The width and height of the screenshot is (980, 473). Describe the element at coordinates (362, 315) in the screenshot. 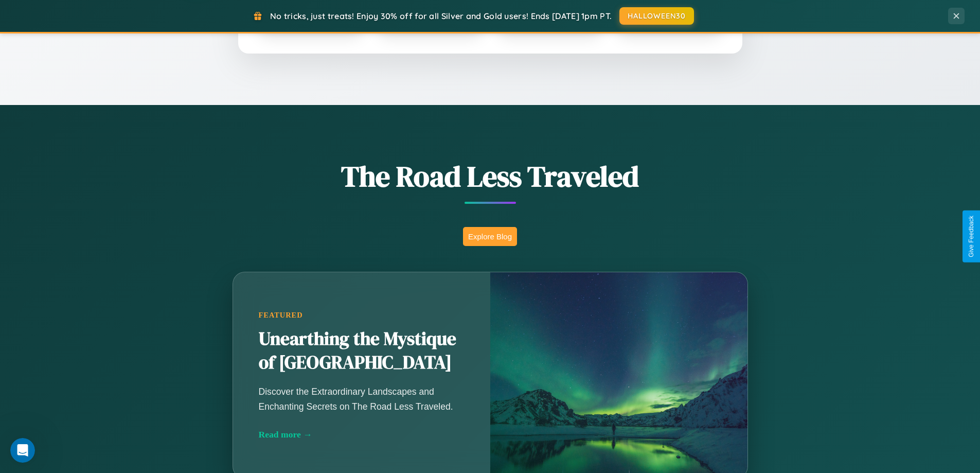

I see `div: Featured` at that location.